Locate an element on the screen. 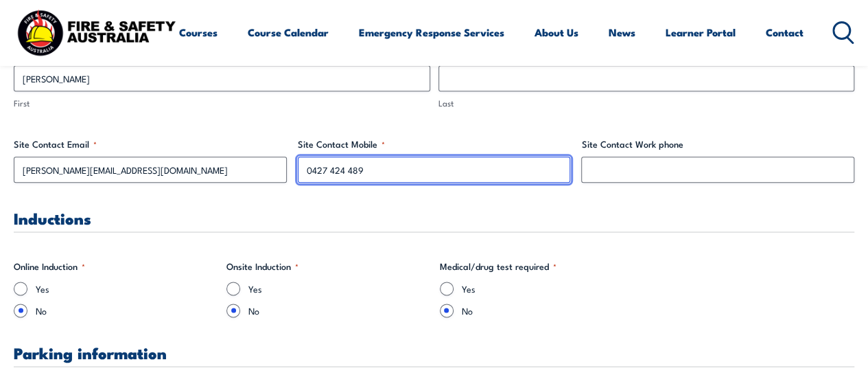 The image size is (868, 384). label: First is located at coordinates (222, 103).